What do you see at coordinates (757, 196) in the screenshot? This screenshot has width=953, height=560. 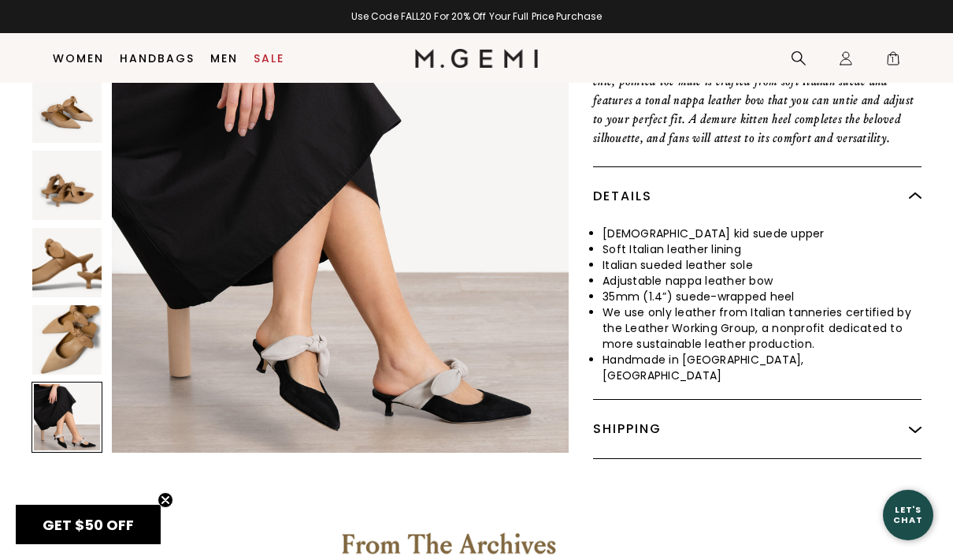 I see `div: Details` at bounding box center [757, 196].